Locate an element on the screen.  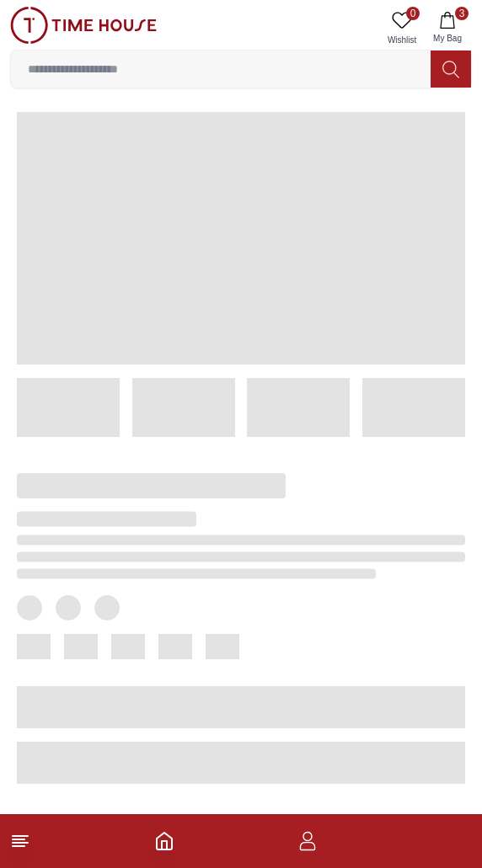
span: Wishlist is located at coordinates (401, 40).